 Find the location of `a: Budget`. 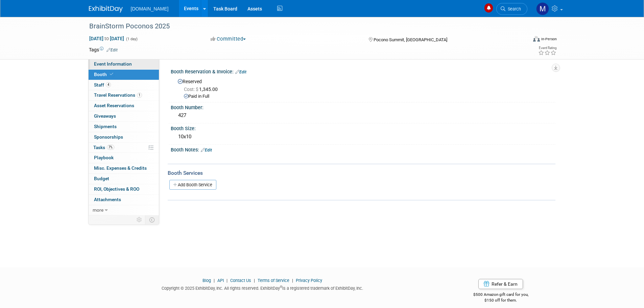

a: Budget is located at coordinates (123, 179).